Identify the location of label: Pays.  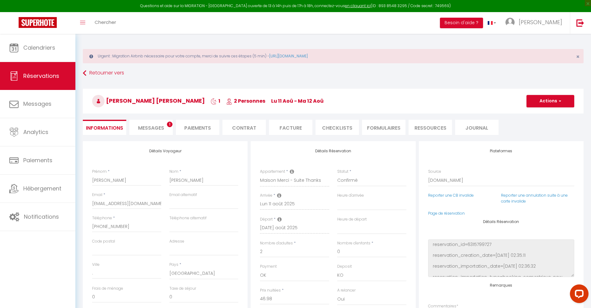
(174, 265).